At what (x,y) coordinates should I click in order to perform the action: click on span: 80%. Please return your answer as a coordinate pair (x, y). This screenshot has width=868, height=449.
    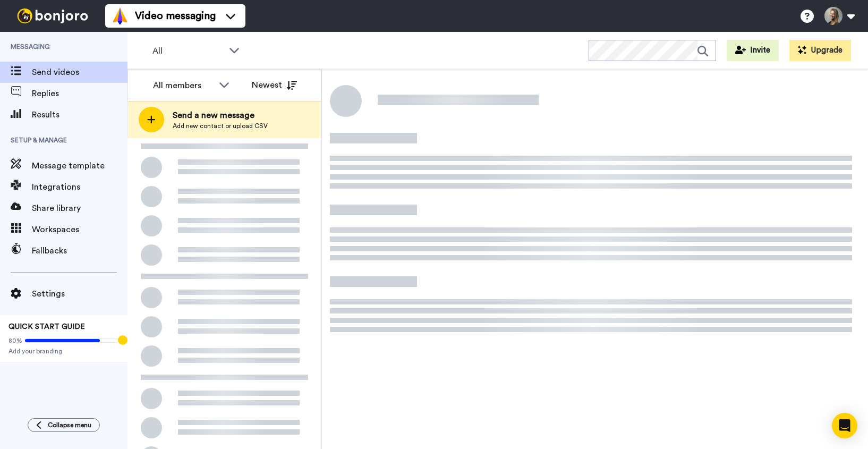
    Looking at the image, I should click on (16, 341).